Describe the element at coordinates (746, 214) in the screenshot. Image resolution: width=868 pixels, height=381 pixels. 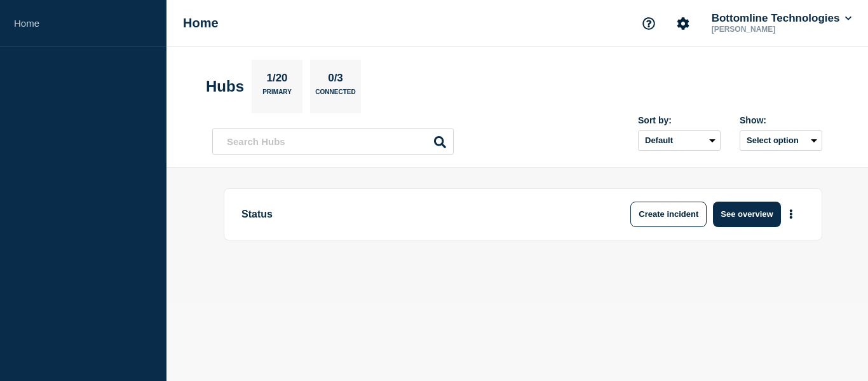
I see `button: See overview` at that location.